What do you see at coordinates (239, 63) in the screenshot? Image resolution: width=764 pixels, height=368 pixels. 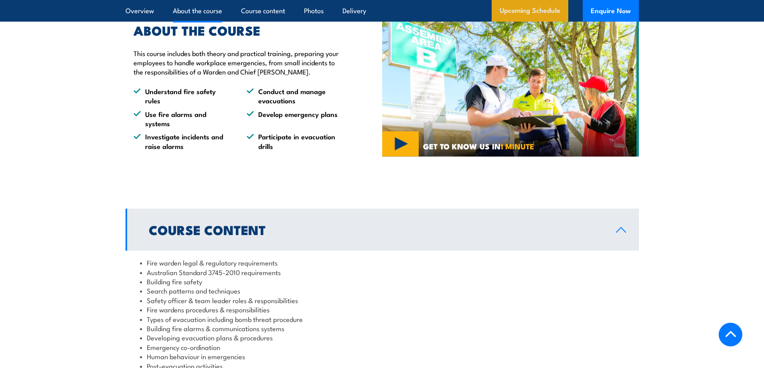 I see `p: This course includes both theory and practical training, preparing your employees to handle workp...` at bounding box center [239, 63].